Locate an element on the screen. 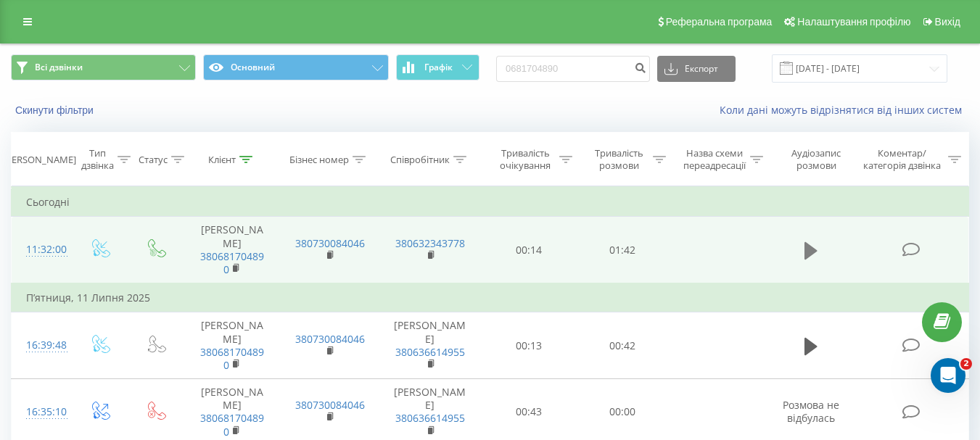 This screenshot has height=440, width=980. button: Графік is located at coordinates (437, 68).